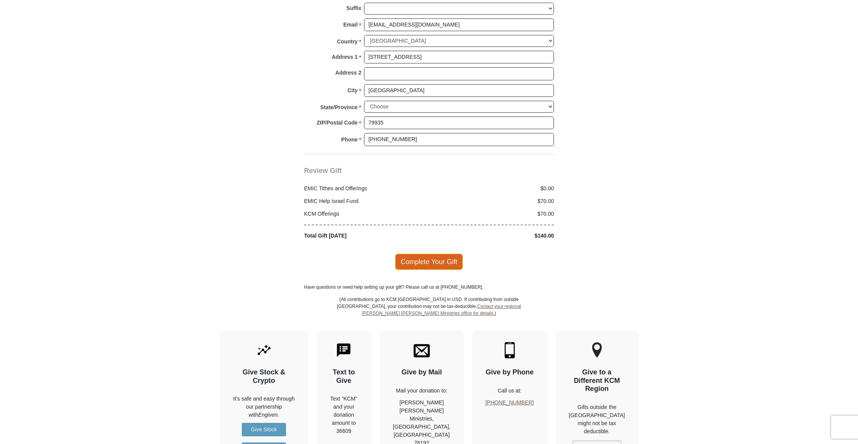 This screenshot has height=444, width=858. What do you see at coordinates (348, 73) in the screenshot?
I see `strong: Address 2` at bounding box center [348, 73].